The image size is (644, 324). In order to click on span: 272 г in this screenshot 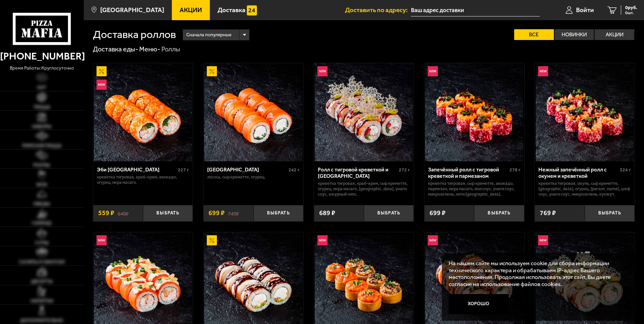, I will do `click(404, 170)`.